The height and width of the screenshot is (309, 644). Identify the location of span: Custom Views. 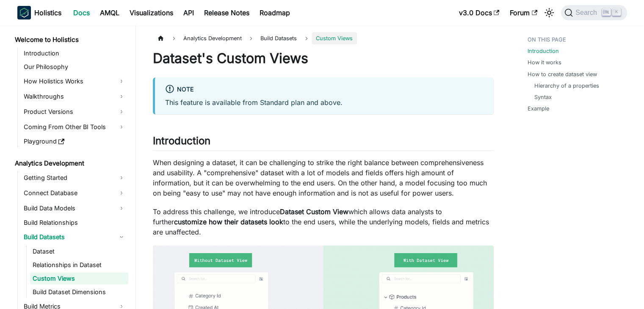
(334, 38).